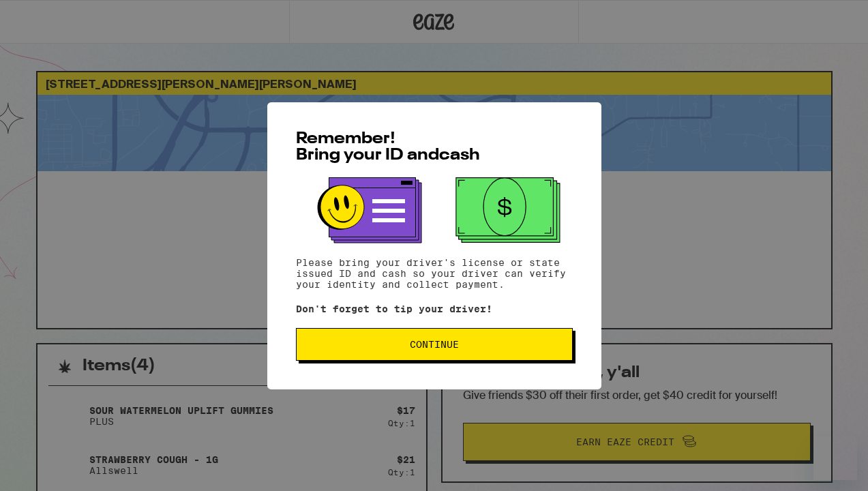 The width and height of the screenshot is (868, 491). Describe the element at coordinates (434, 309) in the screenshot. I see `p: Don't forget to tip your driver!` at that location.